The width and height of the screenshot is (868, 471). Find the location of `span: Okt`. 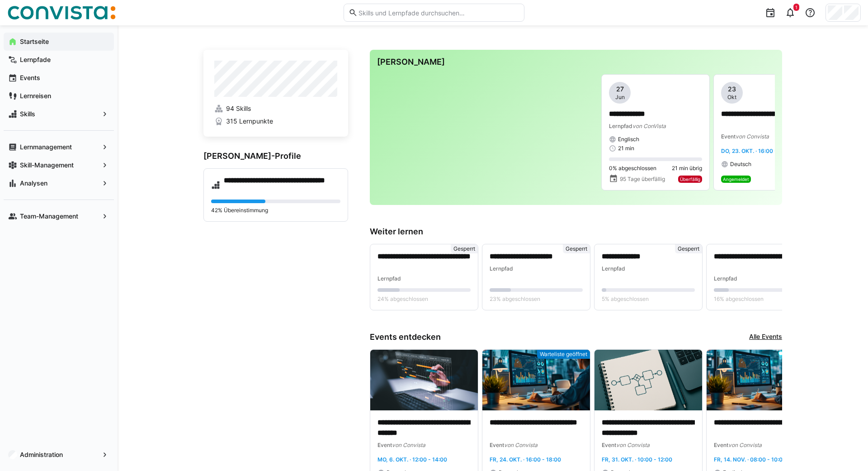

span: Okt is located at coordinates (732, 97).